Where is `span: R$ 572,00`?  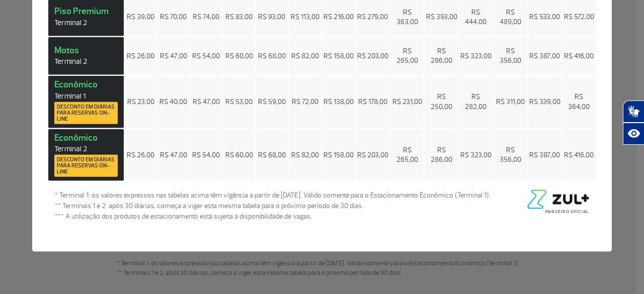
span: R$ 572,00 is located at coordinates (580, 17).